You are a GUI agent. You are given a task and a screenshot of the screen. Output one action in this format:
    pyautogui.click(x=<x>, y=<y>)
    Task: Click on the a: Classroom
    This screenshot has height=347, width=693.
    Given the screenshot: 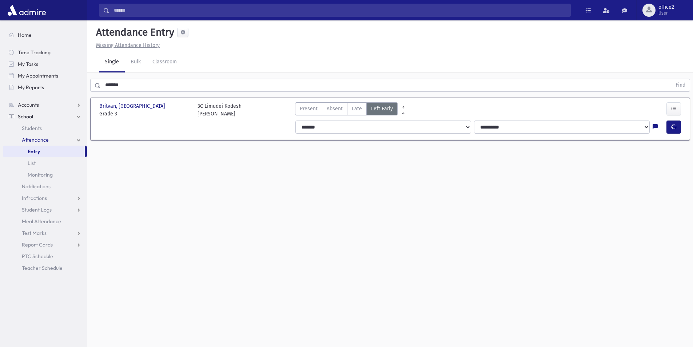 What is the action you would take?
    pyautogui.click(x=164, y=62)
    